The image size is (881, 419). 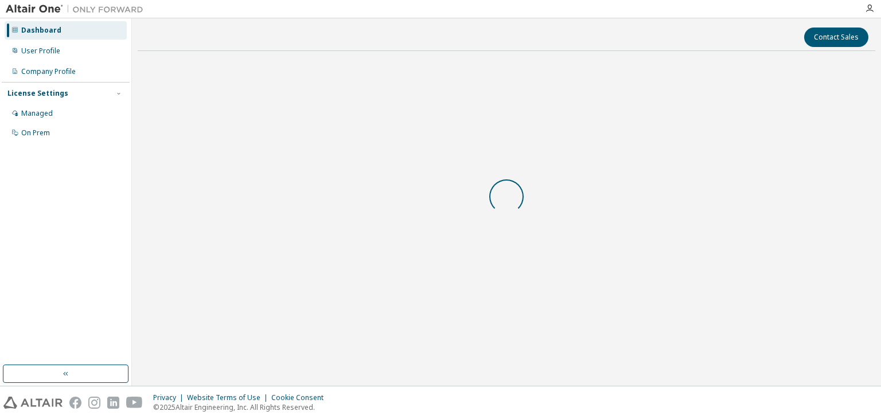 I want to click on div: Company Profile, so click(x=48, y=72).